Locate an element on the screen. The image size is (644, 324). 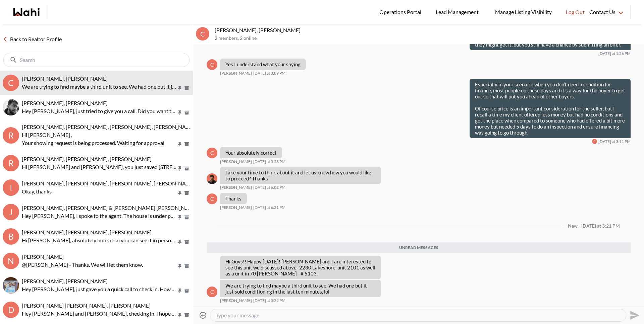
time: 2025-09-05T19:22:33.232Z is located at coordinates (269, 301).